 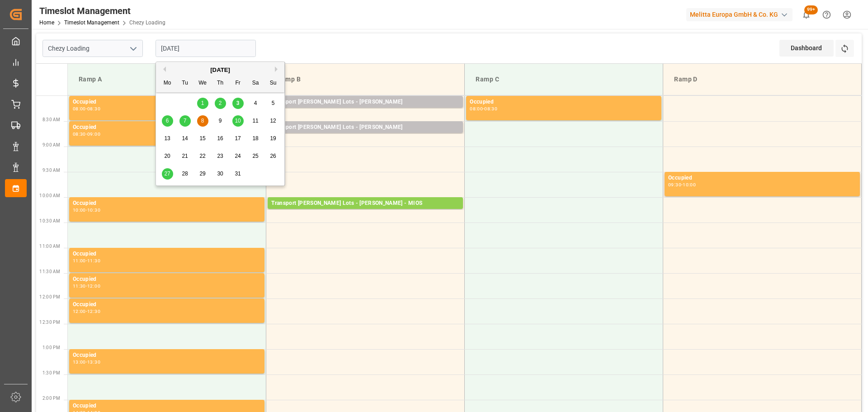 What do you see at coordinates (273, 103) in the screenshot?
I see `div: Choose Sunday, October 5th, 2025` at bounding box center [273, 103].